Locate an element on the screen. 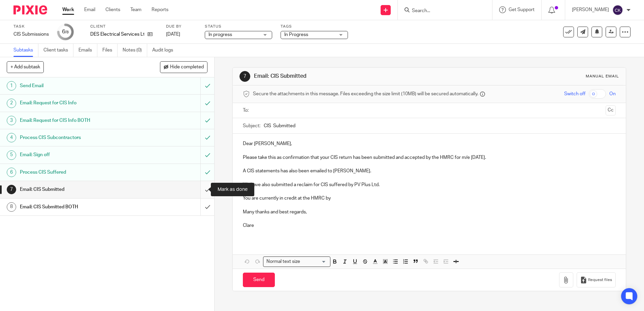 This screenshot has width=644, height=311. a: Files is located at coordinates (110, 50).